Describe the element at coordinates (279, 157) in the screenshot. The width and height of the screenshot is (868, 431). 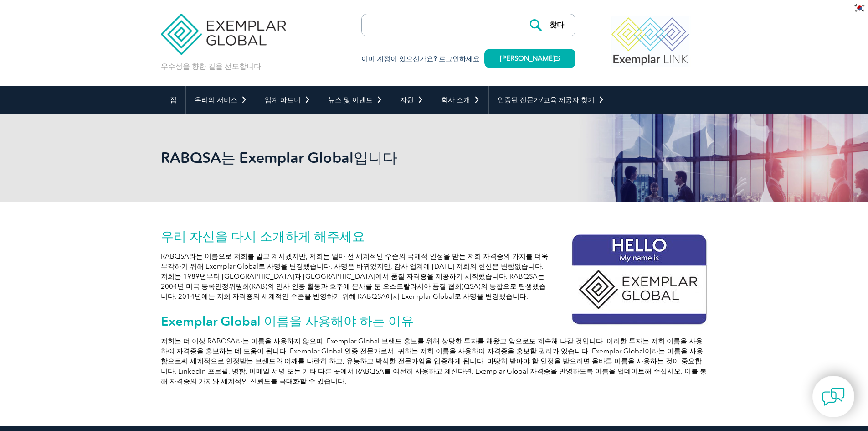
I see `font: RABQSA는 Exemplar Global입니다` at that location.